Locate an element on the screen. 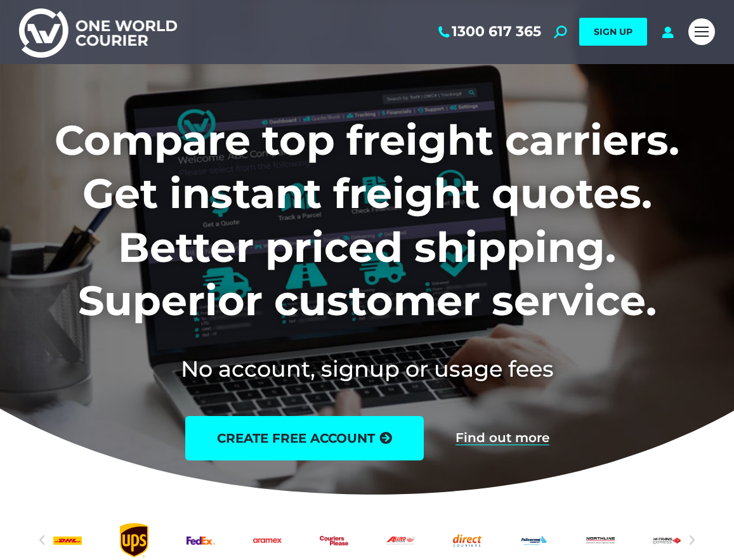 This screenshot has height=560, width=734. a: 1300 617 365 is located at coordinates (489, 32).